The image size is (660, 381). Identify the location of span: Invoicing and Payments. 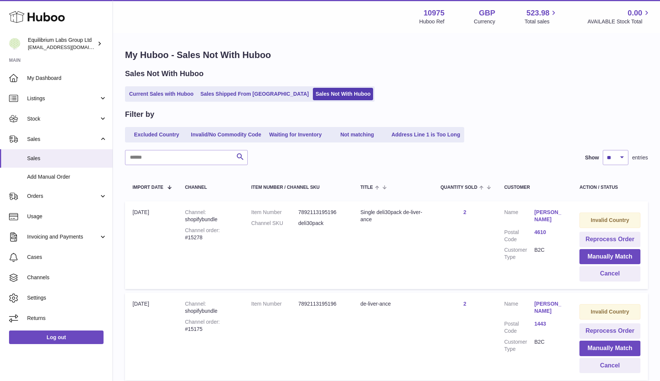
(63, 236).